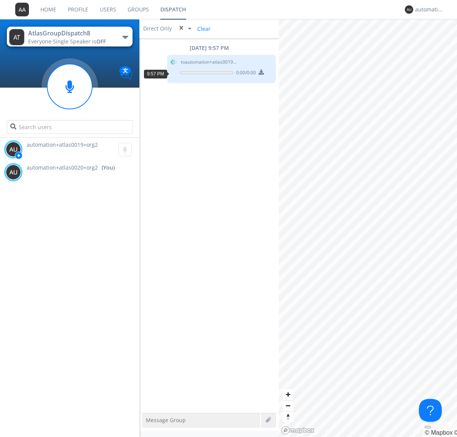  What do you see at coordinates (69, 127) in the screenshot?
I see `input: Search users` at bounding box center [69, 127].